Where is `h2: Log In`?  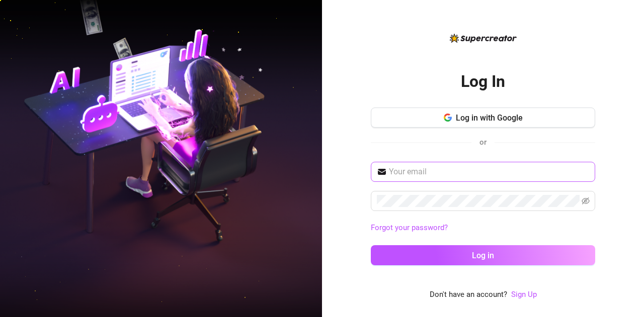 h2: Log In is located at coordinates (483, 81).